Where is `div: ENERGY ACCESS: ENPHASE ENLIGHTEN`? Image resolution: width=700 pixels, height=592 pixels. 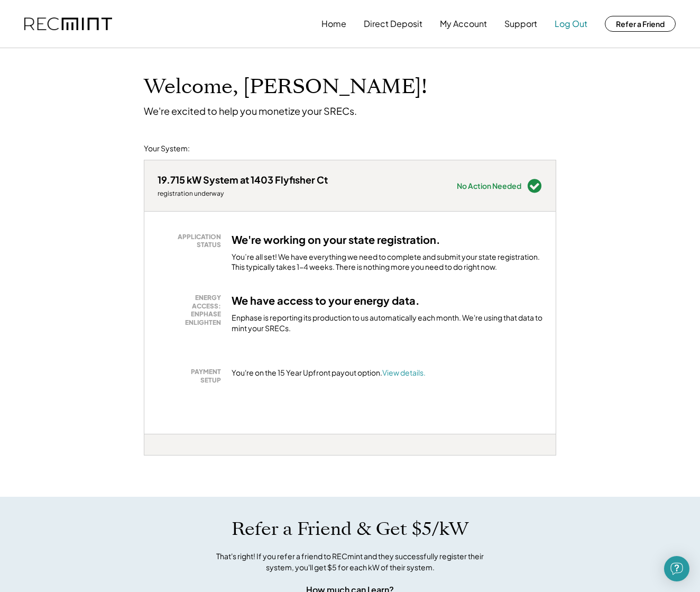 div: ENERGY ACCESS: ENPHASE ENLIGHTEN is located at coordinates (192, 310).